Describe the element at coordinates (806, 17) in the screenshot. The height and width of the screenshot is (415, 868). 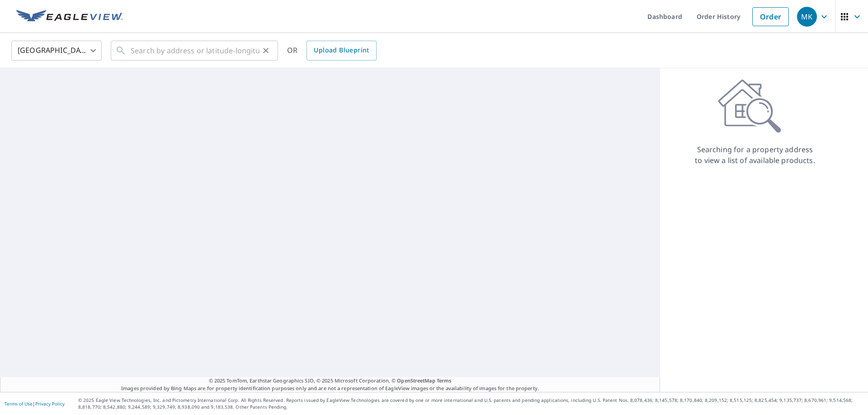
I see `div: MK` at that location.